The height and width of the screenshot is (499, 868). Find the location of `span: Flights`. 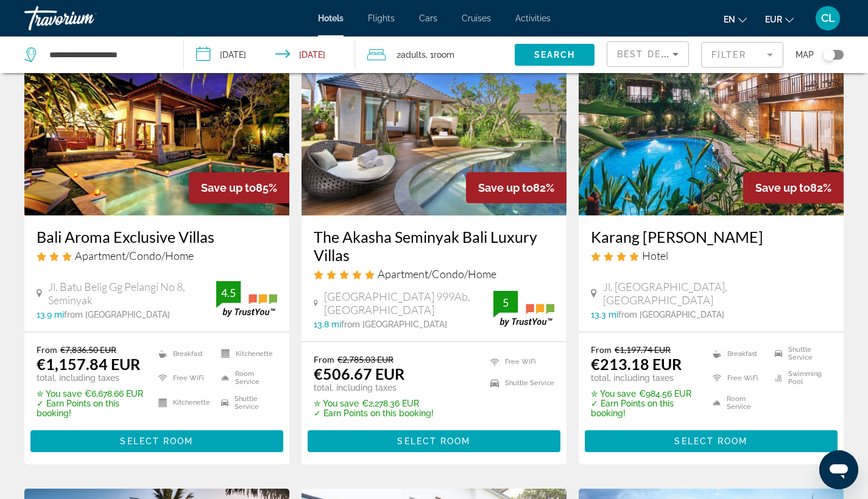

span: Flights is located at coordinates (381, 18).